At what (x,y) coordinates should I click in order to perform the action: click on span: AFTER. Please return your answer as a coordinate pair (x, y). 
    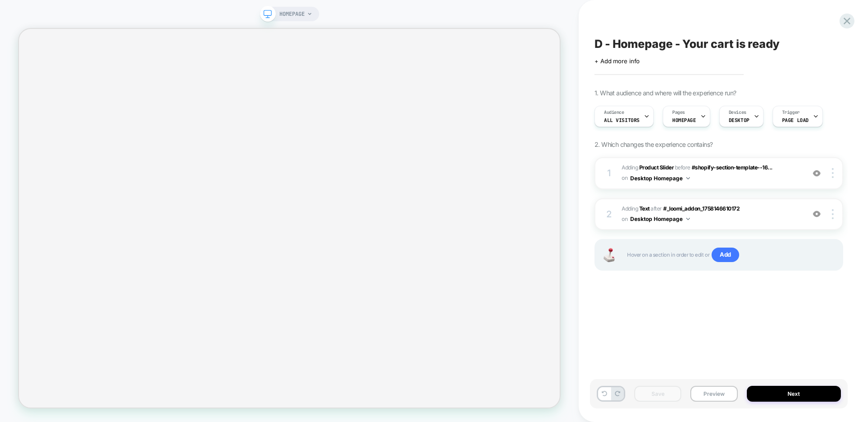
    Looking at the image, I should click on (656, 208).